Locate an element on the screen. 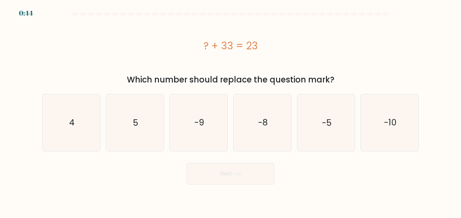 The width and height of the screenshot is (461, 218). text: -10 is located at coordinates (390, 122).